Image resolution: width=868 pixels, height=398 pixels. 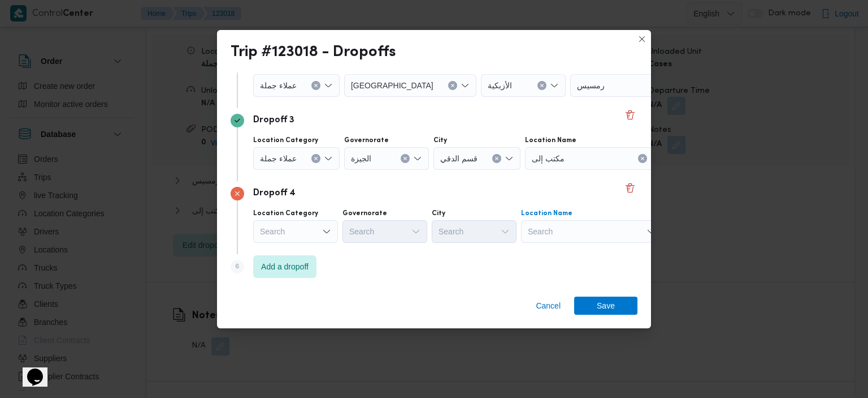 What do you see at coordinates (548, 158) in the screenshot?
I see `span: مكتب إلى` at bounding box center [548, 158].